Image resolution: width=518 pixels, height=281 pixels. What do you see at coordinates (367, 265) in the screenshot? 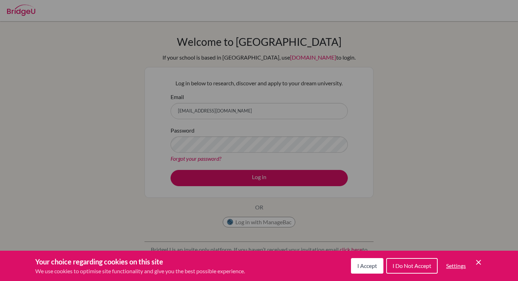
I see `span: I Accept` at bounding box center [367, 265].